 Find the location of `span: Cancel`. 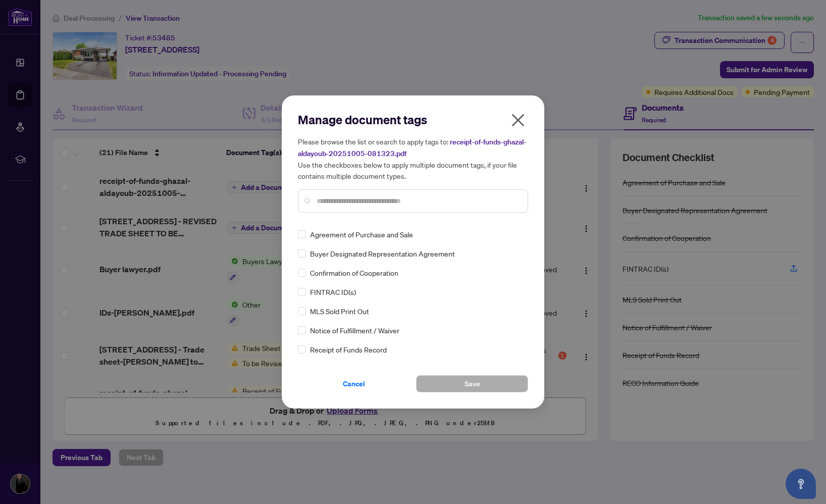

span: Cancel is located at coordinates (354, 384).